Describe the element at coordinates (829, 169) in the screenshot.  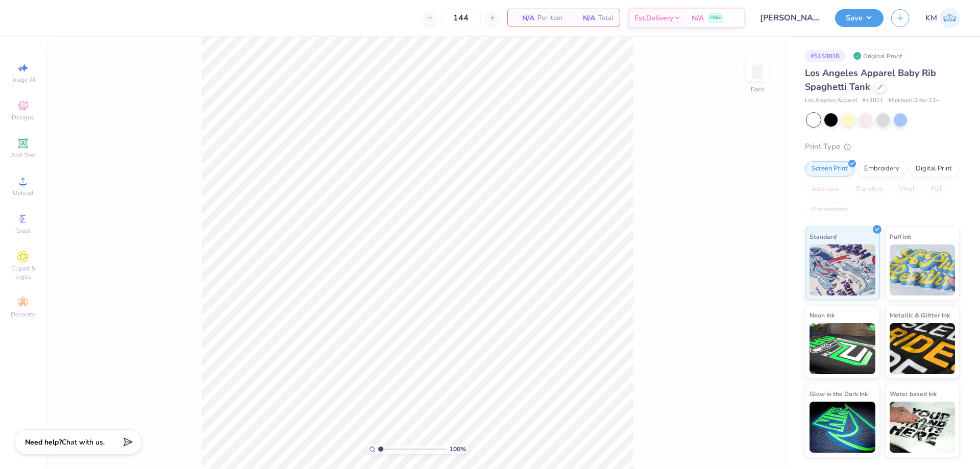
I see `div: Screen Print` at that location.